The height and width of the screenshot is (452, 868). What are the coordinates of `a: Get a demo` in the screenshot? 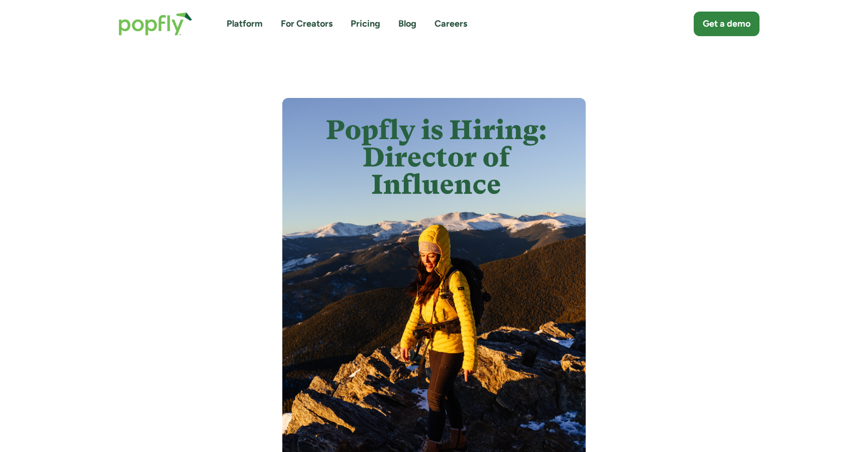 It's located at (726, 24).